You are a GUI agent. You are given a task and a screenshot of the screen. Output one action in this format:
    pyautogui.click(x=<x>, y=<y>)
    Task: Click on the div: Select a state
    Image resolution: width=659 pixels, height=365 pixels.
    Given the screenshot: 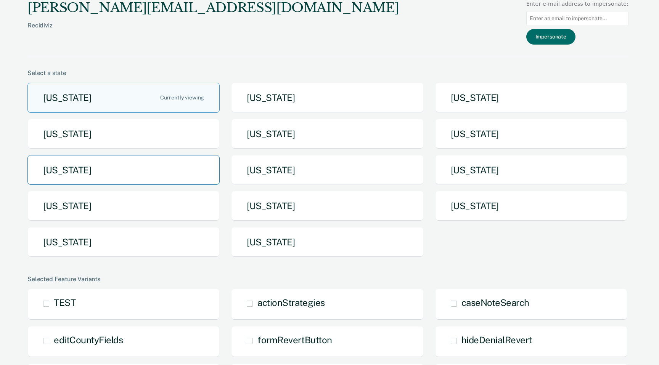 What is the action you would take?
    pyautogui.click(x=328, y=73)
    